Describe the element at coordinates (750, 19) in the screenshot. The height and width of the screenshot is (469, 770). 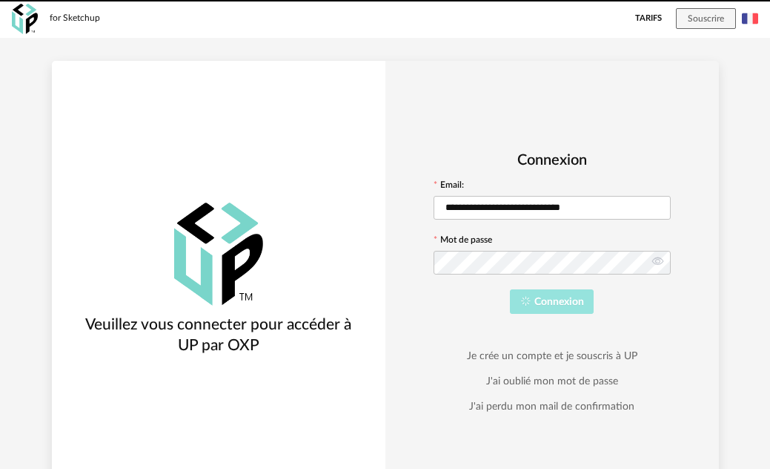
I see `img: fr` at that location.